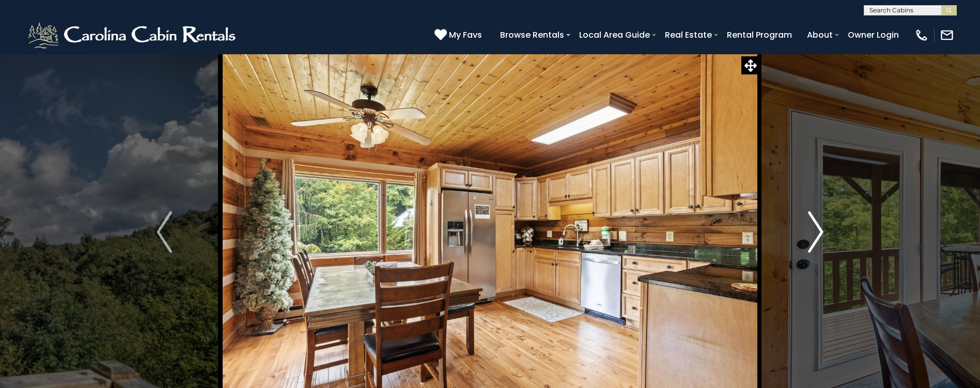  What do you see at coordinates (873, 35) in the screenshot?
I see `a: Owner Login` at bounding box center [873, 35].